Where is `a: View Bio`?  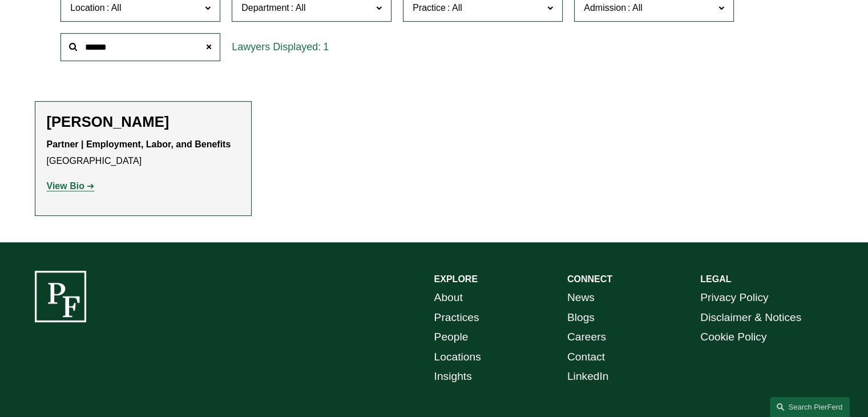 a: View Bio is located at coordinates (71, 185).